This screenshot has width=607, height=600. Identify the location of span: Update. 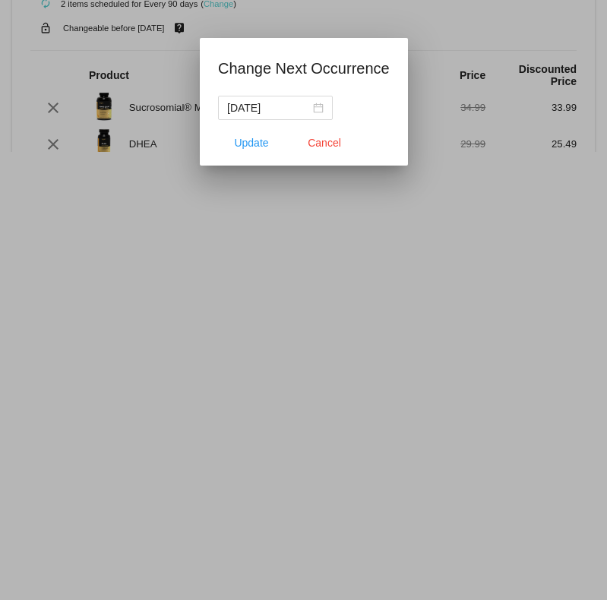
(251, 143).